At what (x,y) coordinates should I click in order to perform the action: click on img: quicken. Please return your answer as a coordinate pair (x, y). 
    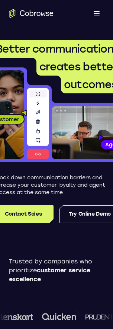
    Looking at the image, I should click on (59, 316).